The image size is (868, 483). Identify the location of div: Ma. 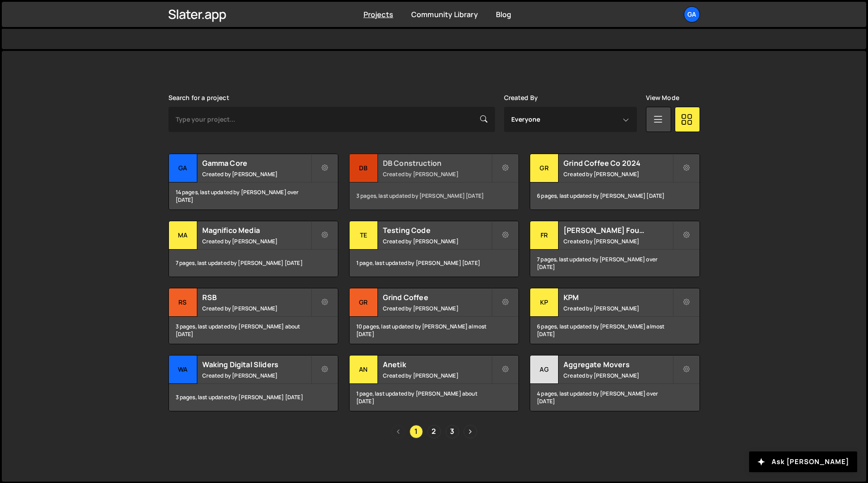
(183, 235).